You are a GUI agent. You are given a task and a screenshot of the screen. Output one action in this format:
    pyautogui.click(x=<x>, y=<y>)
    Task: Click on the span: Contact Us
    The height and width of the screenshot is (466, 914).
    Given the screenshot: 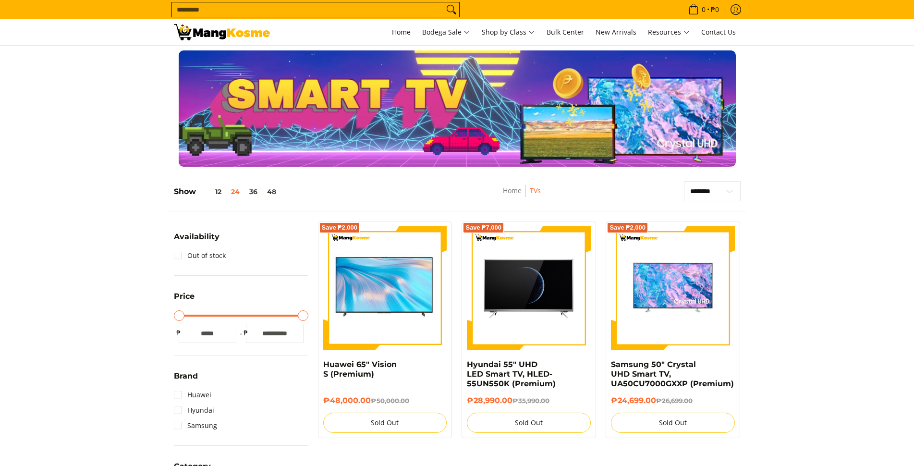 What is the action you would take?
    pyautogui.click(x=719, y=32)
    